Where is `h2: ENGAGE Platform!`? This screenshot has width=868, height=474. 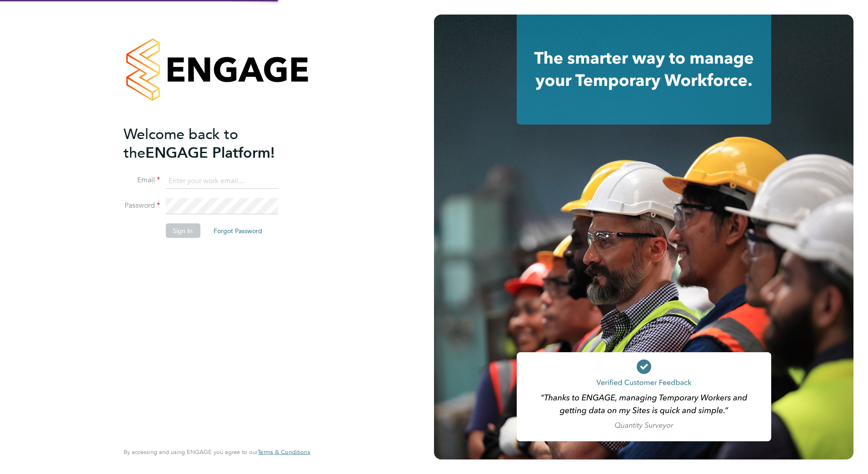 h2: ENGAGE Platform! is located at coordinates (212, 143).